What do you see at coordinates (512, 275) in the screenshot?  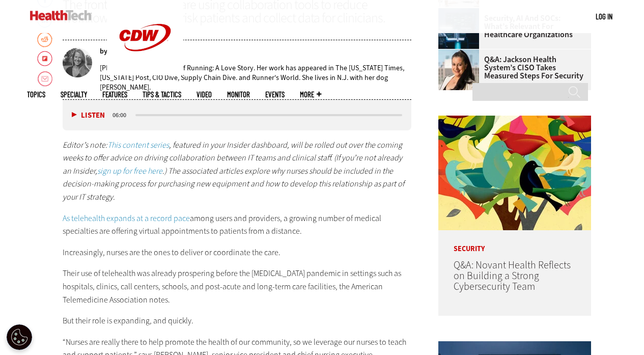 I see `span: Q&A: Novant Health Reflects on Building a Strong Cybersecurity Team` at bounding box center [512, 275].